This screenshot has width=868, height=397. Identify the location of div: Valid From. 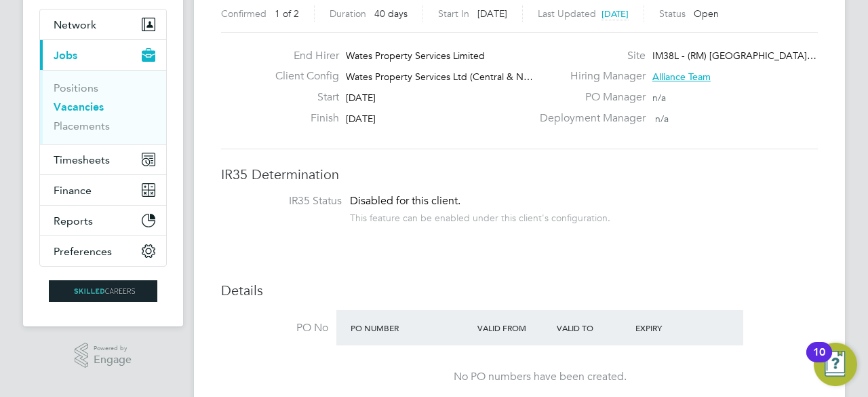
(513, 328).